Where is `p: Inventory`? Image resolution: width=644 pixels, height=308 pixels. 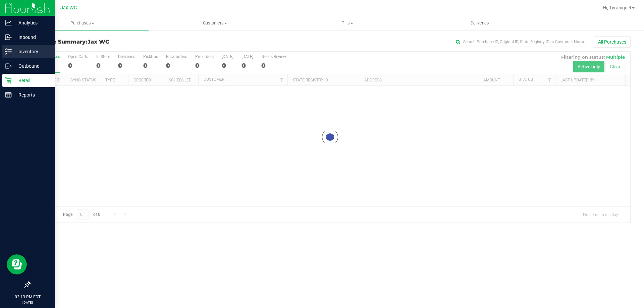
p: Inventory is located at coordinates (32, 52).